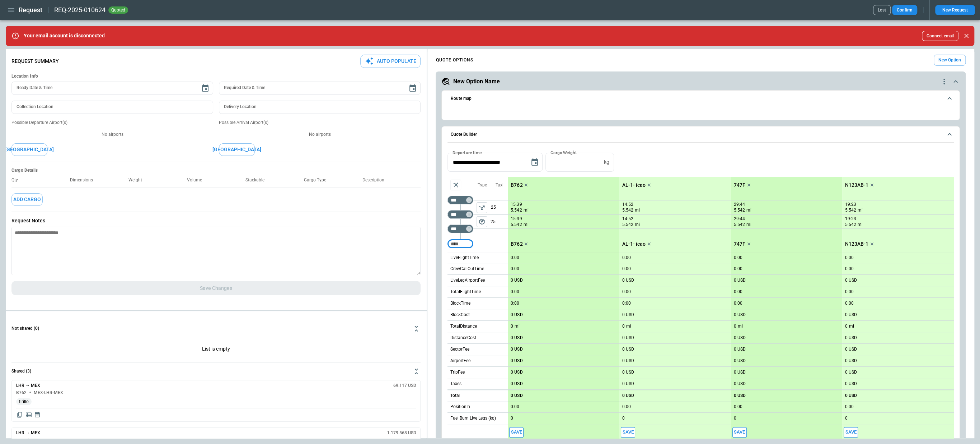 The width and height of the screenshot is (980, 444). I want to click on div: Quote Builder, so click(700, 296).